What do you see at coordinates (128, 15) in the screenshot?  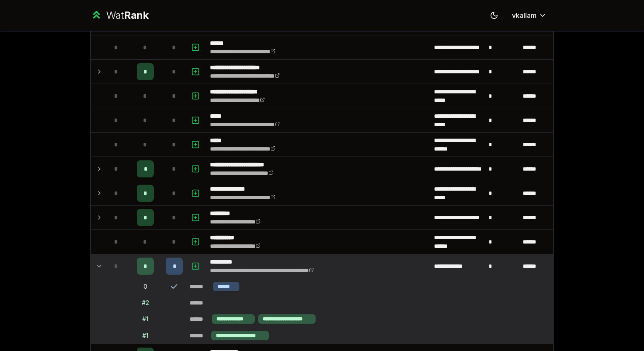 I see `div: Wat` at bounding box center [128, 15].